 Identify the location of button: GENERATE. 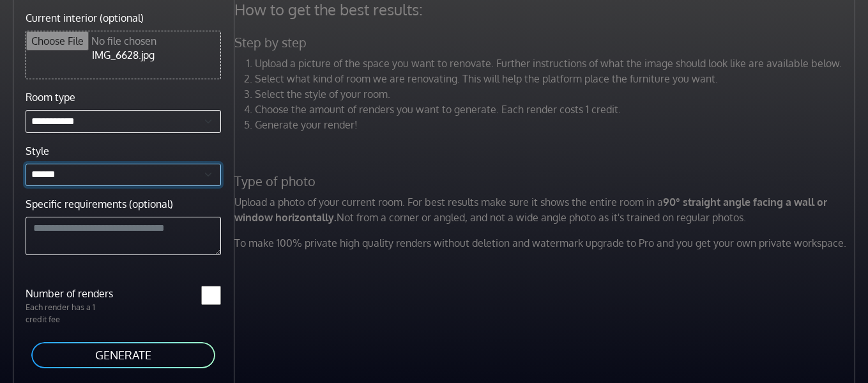
(124, 355).